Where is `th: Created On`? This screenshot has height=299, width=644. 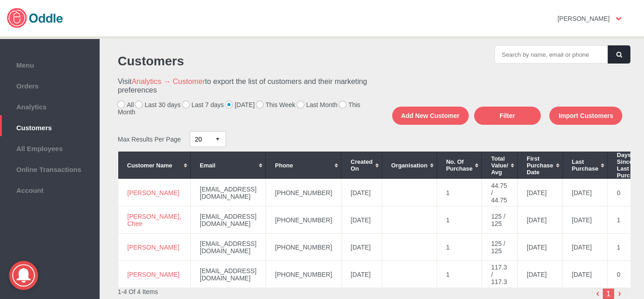 th: Created On is located at coordinates (361, 165).